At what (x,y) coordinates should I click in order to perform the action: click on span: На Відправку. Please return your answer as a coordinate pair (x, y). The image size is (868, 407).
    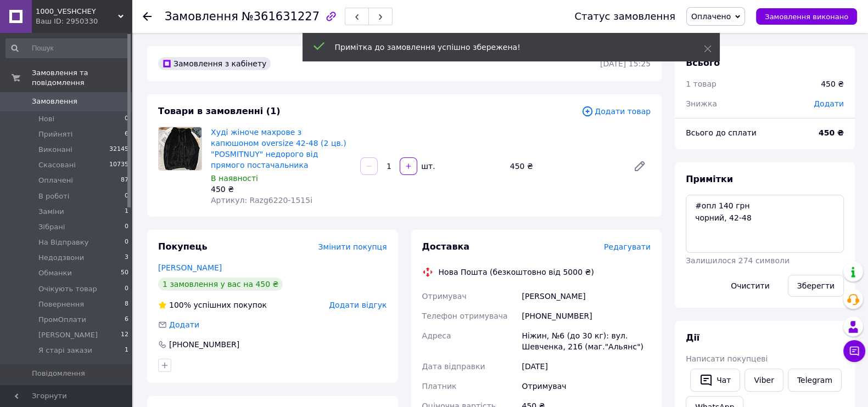
    Looking at the image, I should click on (63, 243).